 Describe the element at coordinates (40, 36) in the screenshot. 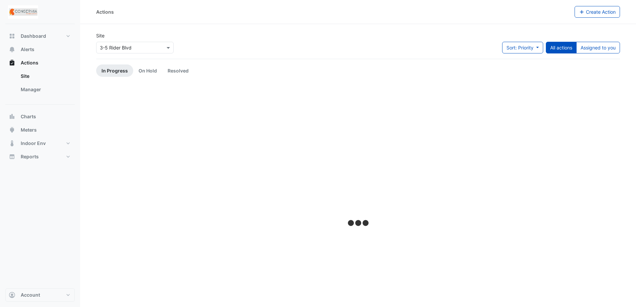

I see `button: Dashboard` at that location.